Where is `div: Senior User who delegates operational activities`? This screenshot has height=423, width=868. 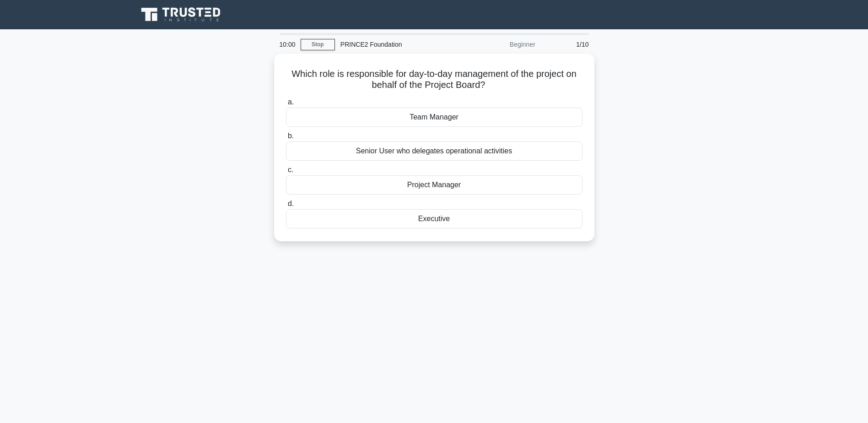
div: Senior User who delegates operational activities is located at coordinates (434, 151).